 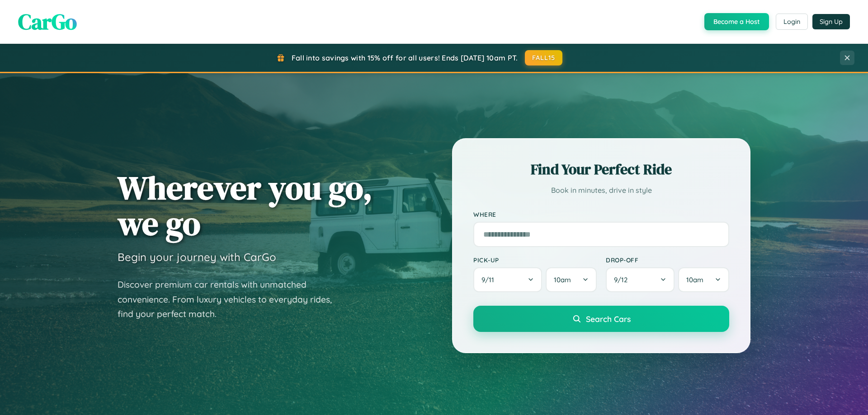 I want to click on p: Book in minutes, drive in style, so click(x=602, y=190).